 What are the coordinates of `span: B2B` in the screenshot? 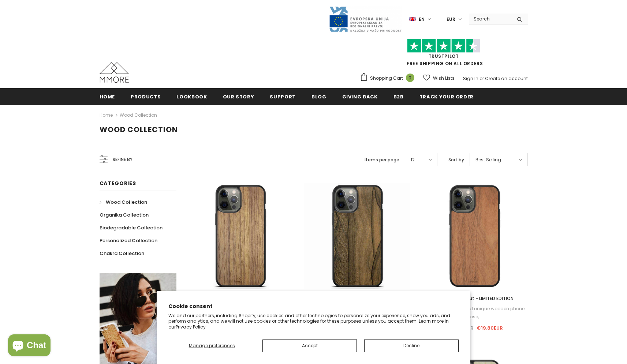 It's located at (399, 96).